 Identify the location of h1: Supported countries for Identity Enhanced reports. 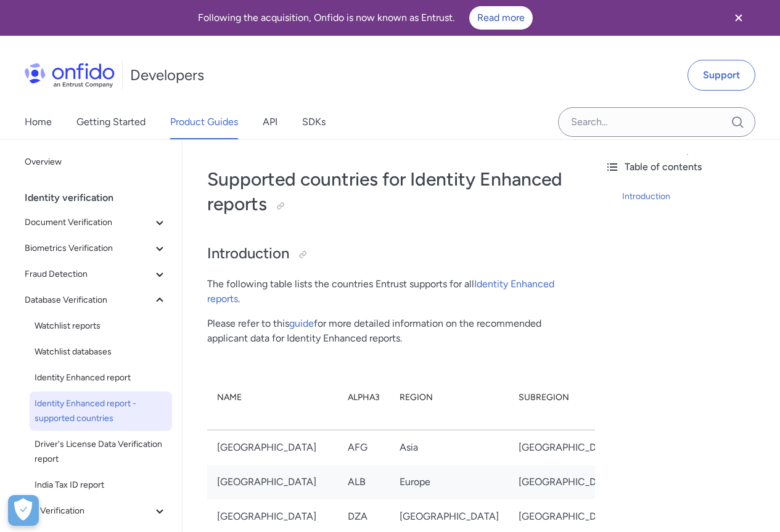
(388, 192).